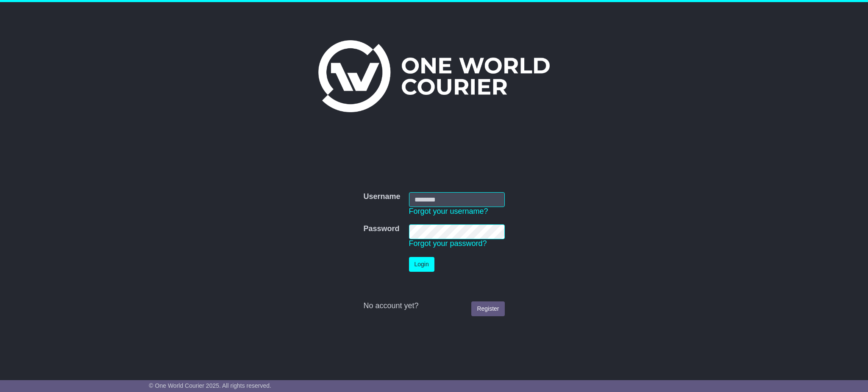  What do you see at coordinates (381, 229) in the screenshot?
I see `label: Password` at bounding box center [381, 229].